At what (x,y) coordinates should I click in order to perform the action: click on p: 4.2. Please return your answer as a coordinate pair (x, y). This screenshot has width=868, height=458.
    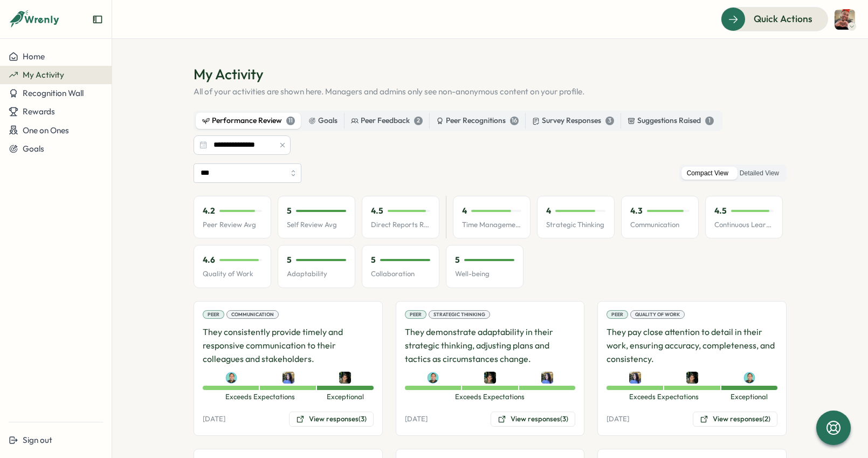
    Looking at the image, I should click on (209, 211).